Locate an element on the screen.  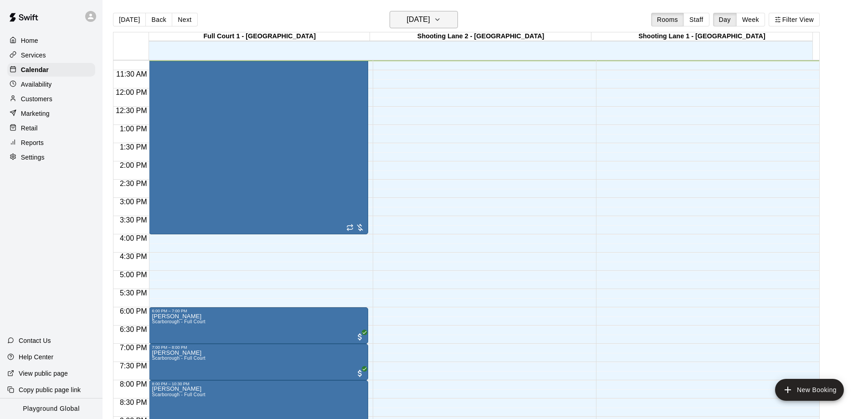
div: Home is located at coordinates (51, 40).